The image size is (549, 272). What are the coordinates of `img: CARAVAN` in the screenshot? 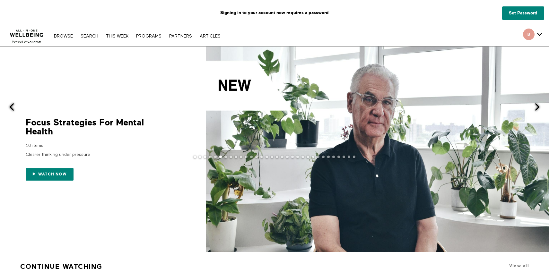 It's located at (27, 34).